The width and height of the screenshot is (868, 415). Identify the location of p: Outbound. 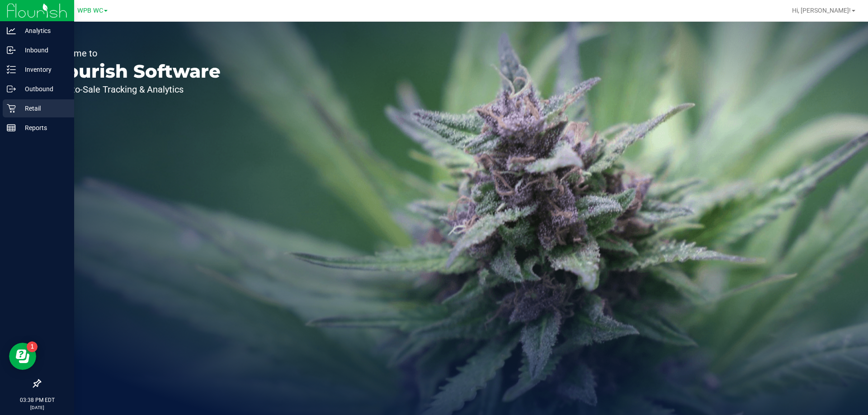
(43, 89).